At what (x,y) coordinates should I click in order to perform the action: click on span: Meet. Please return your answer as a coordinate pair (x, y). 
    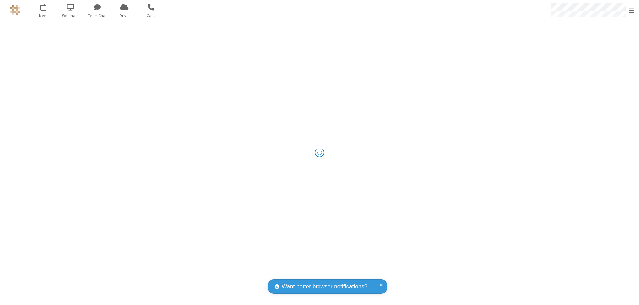
    Looking at the image, I should click on (43, 16).